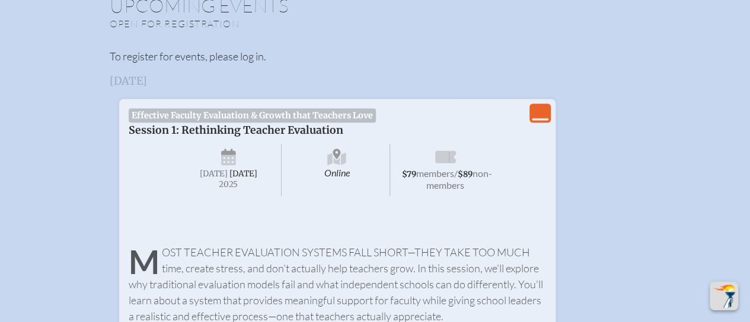 Image resolution: width=750 pixels, height=322 pixels. Describe the element at coordinates (723, 296) in the screenshot. I see `button: Scroll Top` at that location.